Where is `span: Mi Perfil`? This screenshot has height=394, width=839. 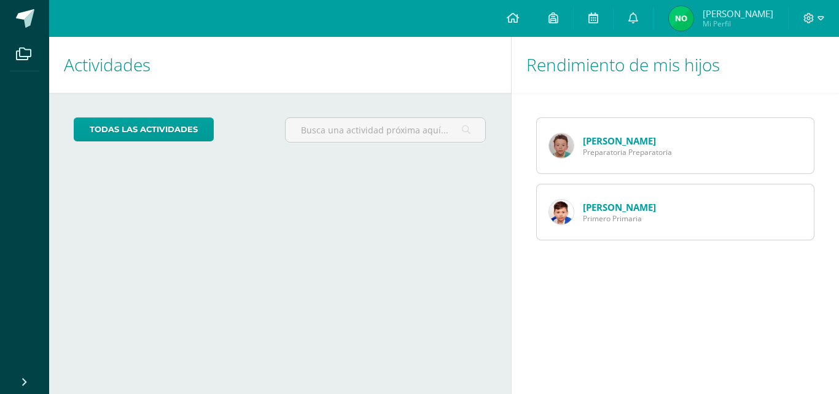 span: Mi Perfil is located at coordinates (738, 23).